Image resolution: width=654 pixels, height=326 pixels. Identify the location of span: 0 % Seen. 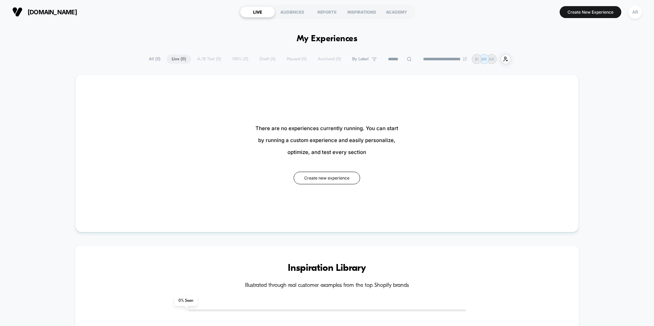
(186, 301).